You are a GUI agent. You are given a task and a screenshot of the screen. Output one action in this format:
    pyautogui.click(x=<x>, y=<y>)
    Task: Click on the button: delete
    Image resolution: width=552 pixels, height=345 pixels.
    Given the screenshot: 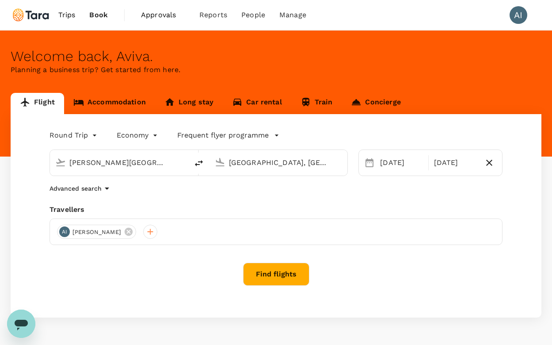 What is the action you would take?
    pyautogui.click(x=199, y=163)
    